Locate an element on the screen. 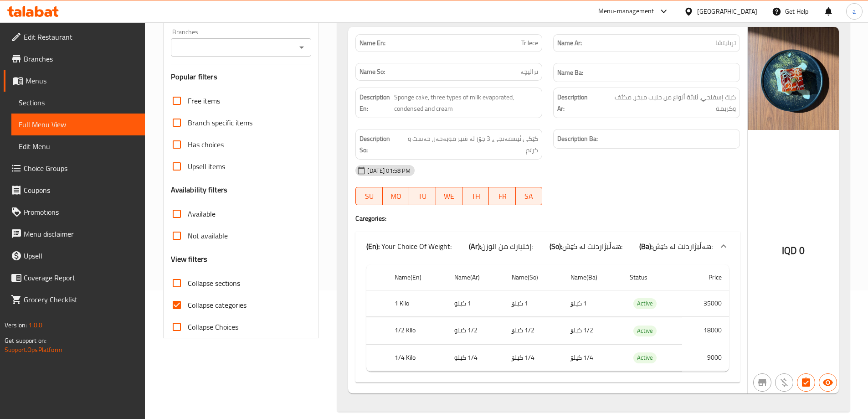 The height and width of the screenshot is (419, 868). th: Name(Ar) is located at coordinates (476, 277).